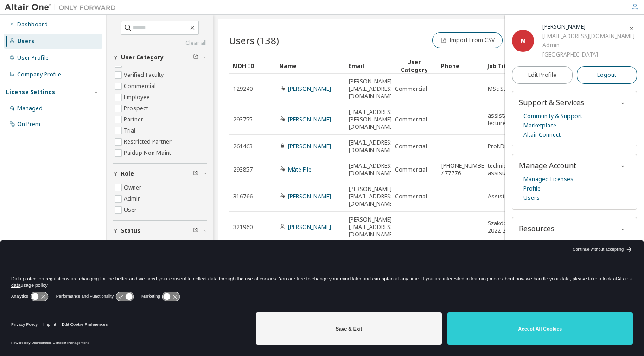  I want to click on div: User Category, so click(414, 66).